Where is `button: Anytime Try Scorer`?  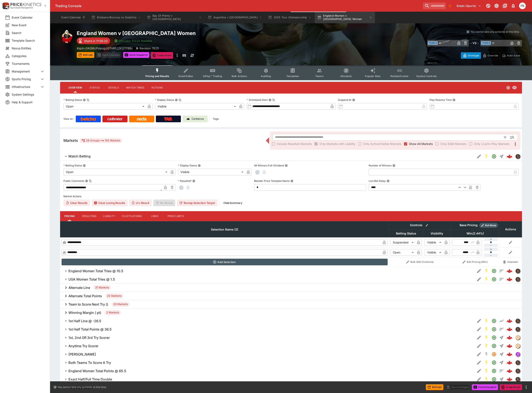 button: Anytime Try Scorer is located at coordinates (268, 346).